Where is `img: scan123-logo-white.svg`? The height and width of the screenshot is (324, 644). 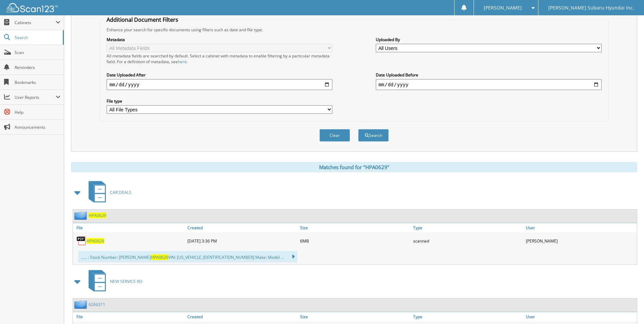 img: scan123-logo-white.svg is located at coordinates (32, 7).